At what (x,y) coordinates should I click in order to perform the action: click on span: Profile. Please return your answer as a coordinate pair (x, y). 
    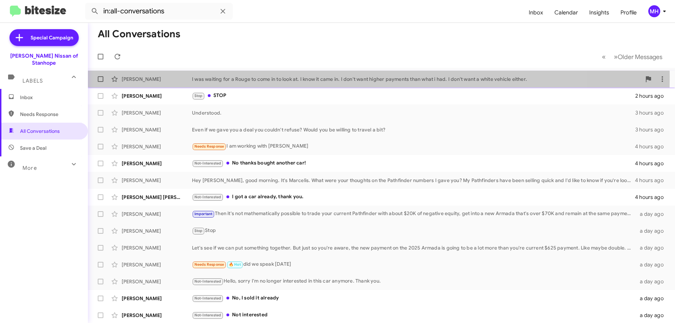
    Looking at the image, I should click on (629, 13).